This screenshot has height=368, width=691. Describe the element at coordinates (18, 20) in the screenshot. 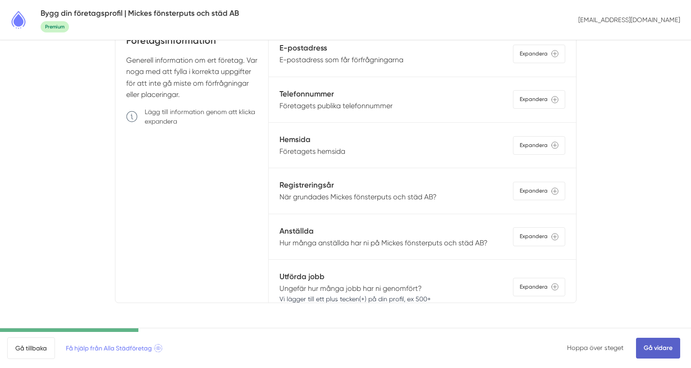

I see `img: Alla Städföretag` at that location.